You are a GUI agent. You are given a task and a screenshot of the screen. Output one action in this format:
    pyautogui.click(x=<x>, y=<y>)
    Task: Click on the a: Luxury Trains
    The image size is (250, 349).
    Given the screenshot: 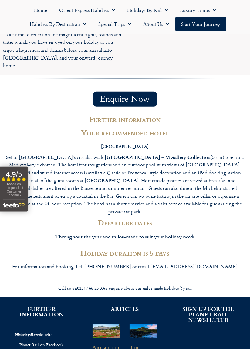 What is the action you would take?
    pyautogui.click(x=198, y=10)
    